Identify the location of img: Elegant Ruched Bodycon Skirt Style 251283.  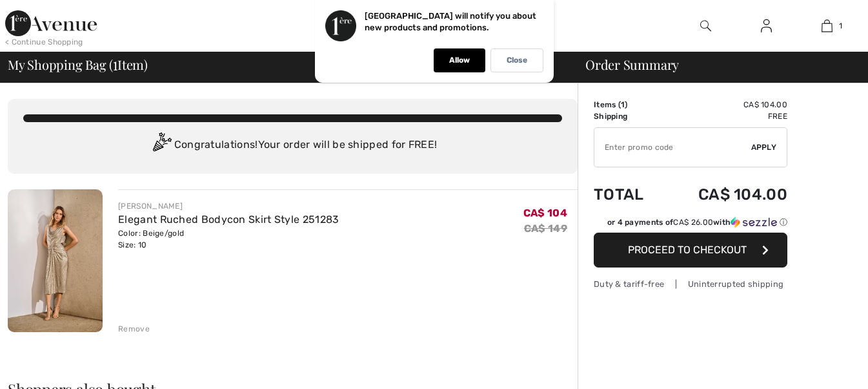
(55, 260).